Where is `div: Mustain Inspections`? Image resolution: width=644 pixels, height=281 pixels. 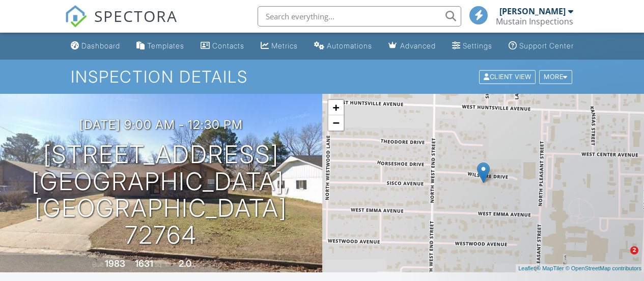 div: Mustain Inspections is located at coordinates (535, 22).